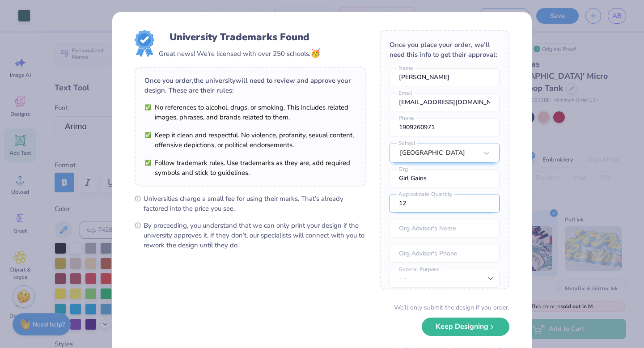  What do you see at coordinates (239, 37) in the screenshot?
I see `div: University Trademarks Found` at bounding box center [239, 37].